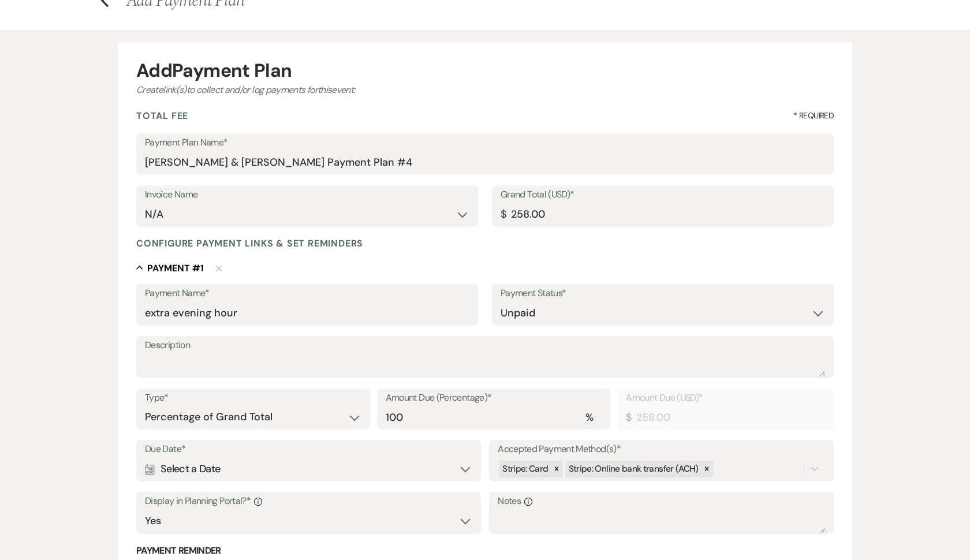 The width and height of the screenshot is (970, 560). I want to click on h3: Payment Reminder, so click(485, 551).